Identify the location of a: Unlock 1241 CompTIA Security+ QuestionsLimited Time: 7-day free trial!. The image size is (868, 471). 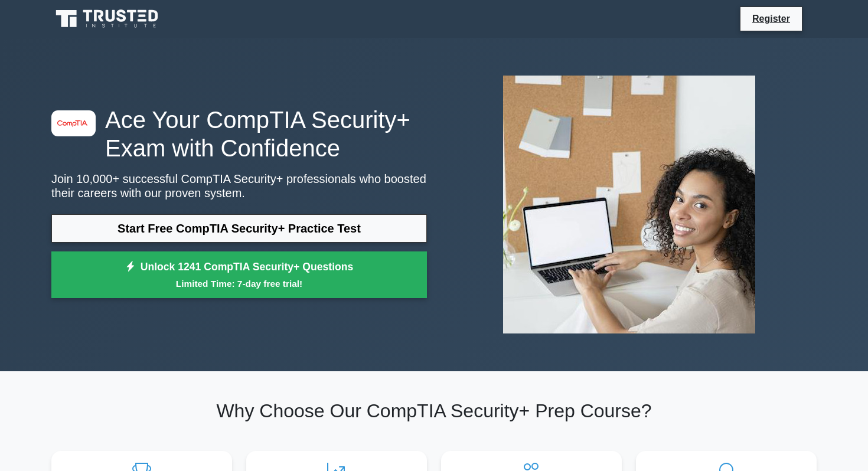
(239, 275).